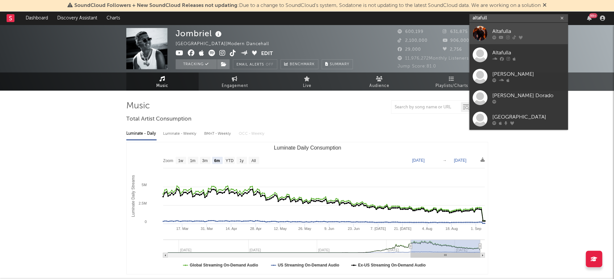 The image size is (614, 279). I want to click on span: 2,756, so click(452, 49).